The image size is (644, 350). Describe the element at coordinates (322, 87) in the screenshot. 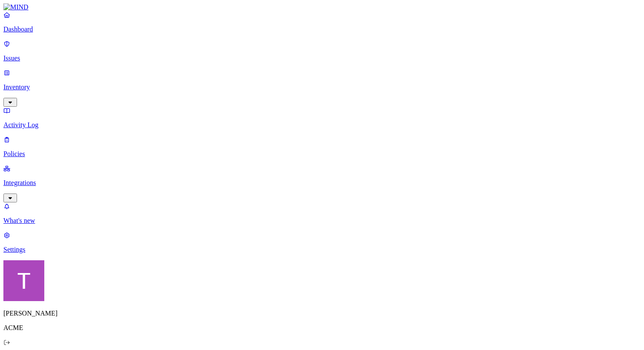

I see `p: Inventory` at that location.